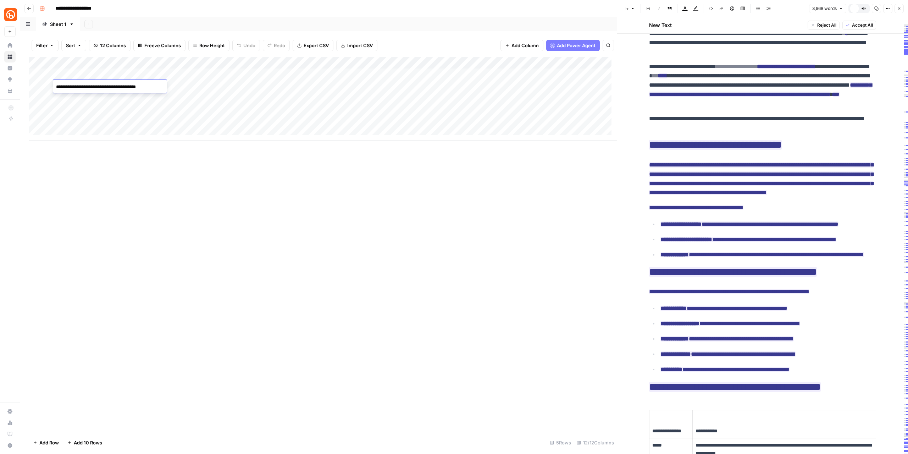  I want to click on button: 3,968 words, so click(828, 9).